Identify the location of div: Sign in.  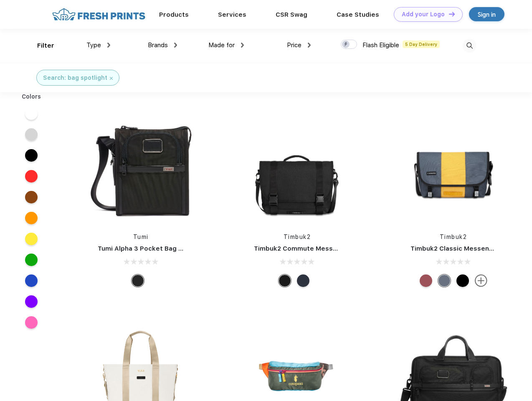
(486, 14).